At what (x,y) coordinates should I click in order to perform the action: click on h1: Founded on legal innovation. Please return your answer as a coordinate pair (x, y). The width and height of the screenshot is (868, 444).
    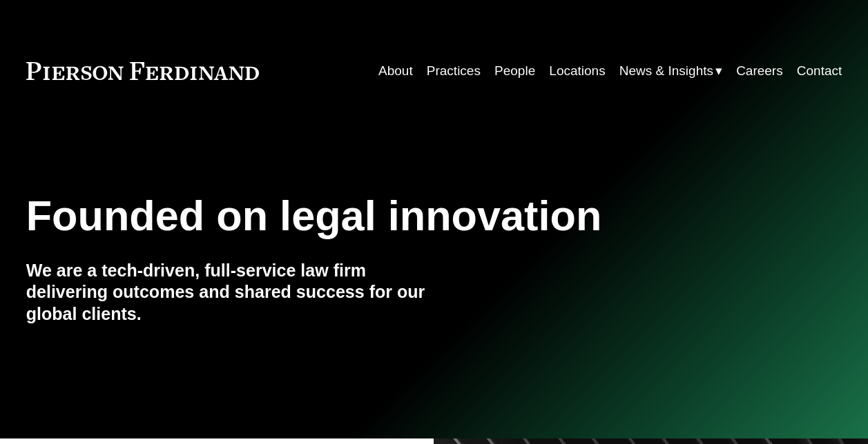
    Looking at the image, I should click on (366, 216).